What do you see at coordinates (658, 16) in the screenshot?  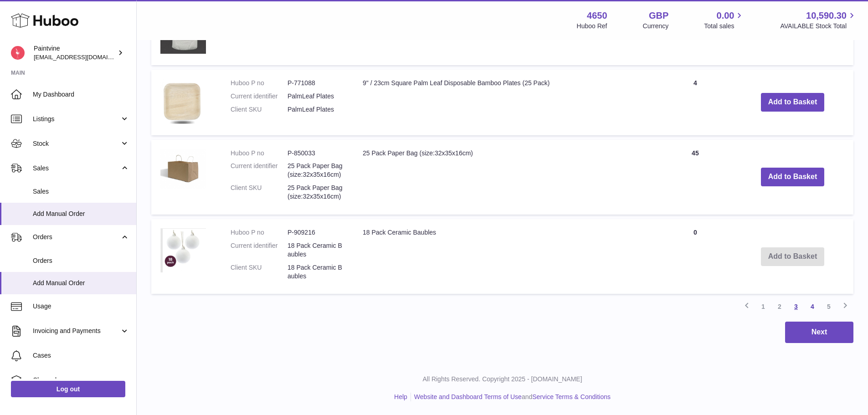 I see `strong: GBP` at bounding box center [658, 16].